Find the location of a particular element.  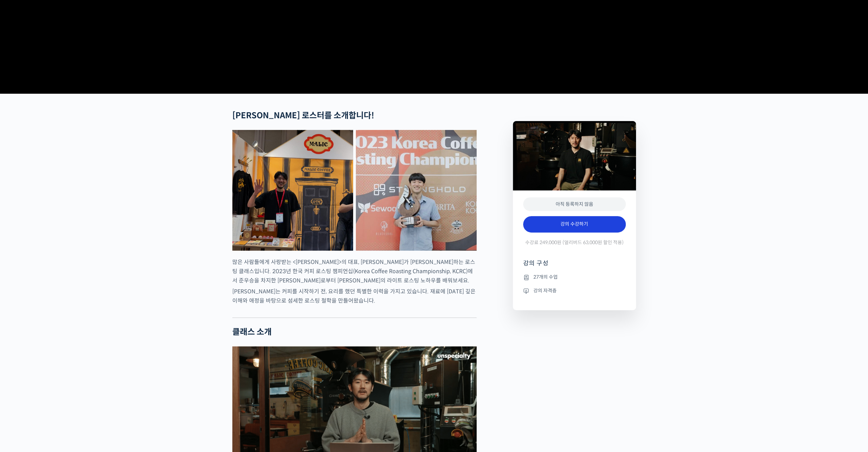

a: 설정 is located at coordinates (110, 225).